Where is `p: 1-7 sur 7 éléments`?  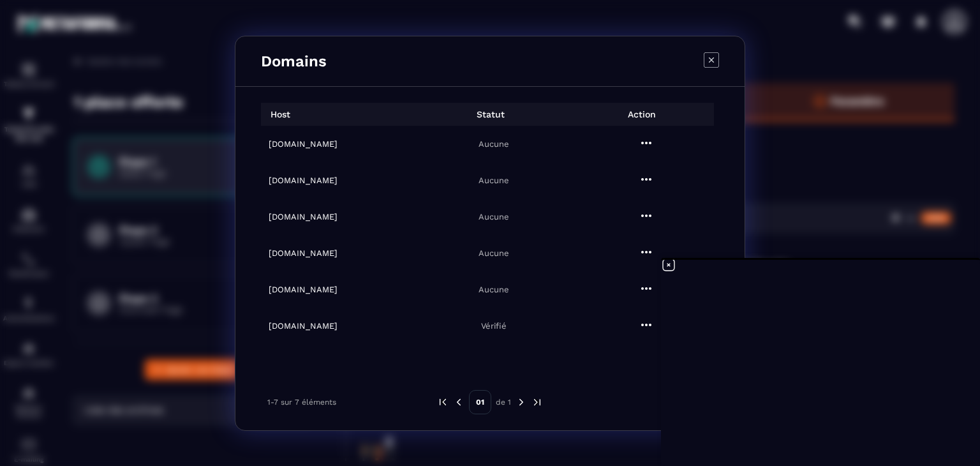
p: 1-7 sur 7 éléments is located at coordinates (302, 402).